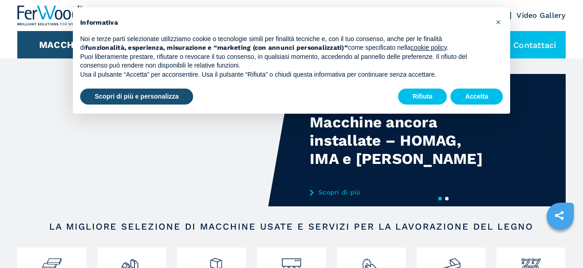 The height and width of the screenshot is (268, 583). Describe the element at coordinates (429, 47) in the screenshot. I see `a: cookie policy` at that location.